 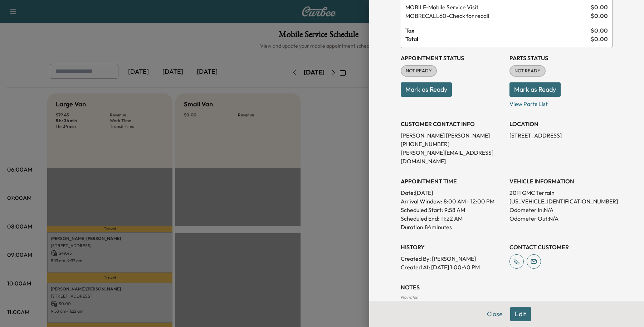 I want to click on button: Close, so click(x=495, y=314).